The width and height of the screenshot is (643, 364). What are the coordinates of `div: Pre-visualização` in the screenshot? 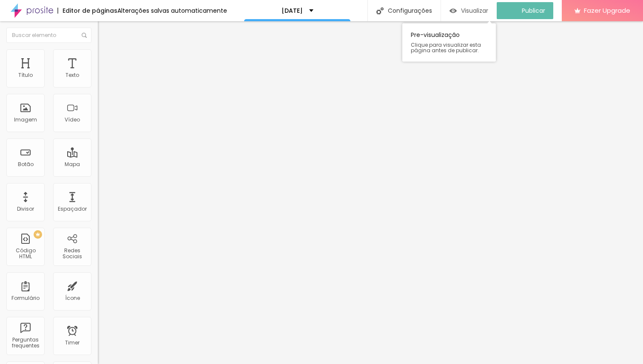 It's located at (449, 42).